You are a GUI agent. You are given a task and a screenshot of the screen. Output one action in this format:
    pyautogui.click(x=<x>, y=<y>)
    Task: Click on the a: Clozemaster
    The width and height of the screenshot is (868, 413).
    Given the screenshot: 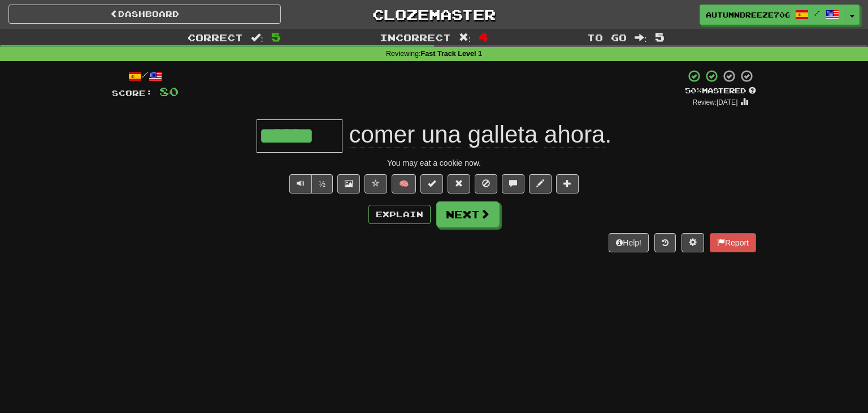 What is the action you would take?
    pyautogui.click(x=434, y=14)
    